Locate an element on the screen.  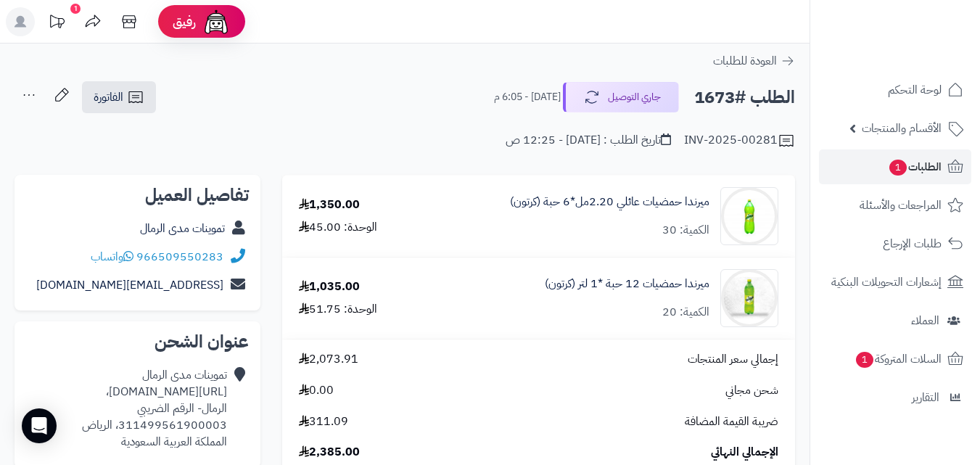
span: الطلبات is located at coordinates (914, 166).